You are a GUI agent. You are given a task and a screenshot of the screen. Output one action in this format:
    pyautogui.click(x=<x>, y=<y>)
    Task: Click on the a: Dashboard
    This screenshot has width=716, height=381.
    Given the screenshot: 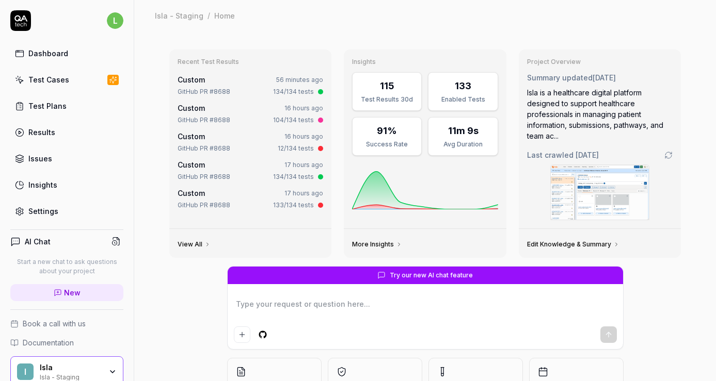 What is the action you would take?
    pyautogui.click(x=67, y=53)
    